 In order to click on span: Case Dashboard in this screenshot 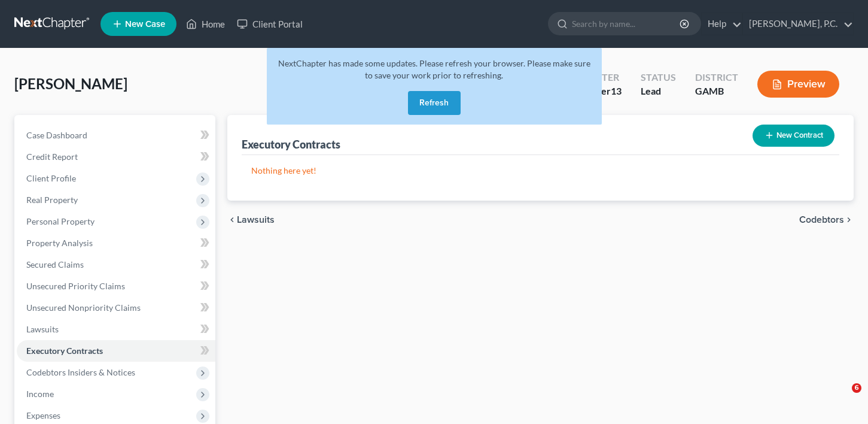, I will do `click(57, 134)`.